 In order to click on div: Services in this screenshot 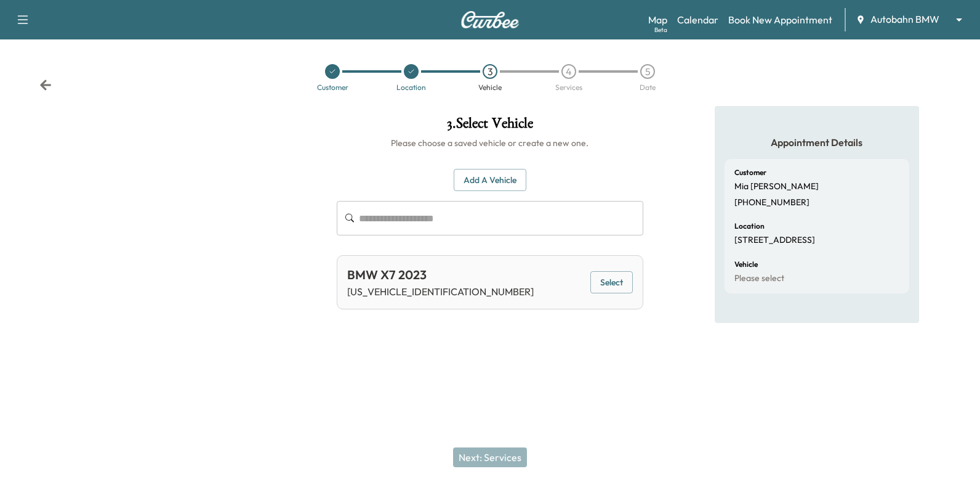, I will do `click(569, 87)`.